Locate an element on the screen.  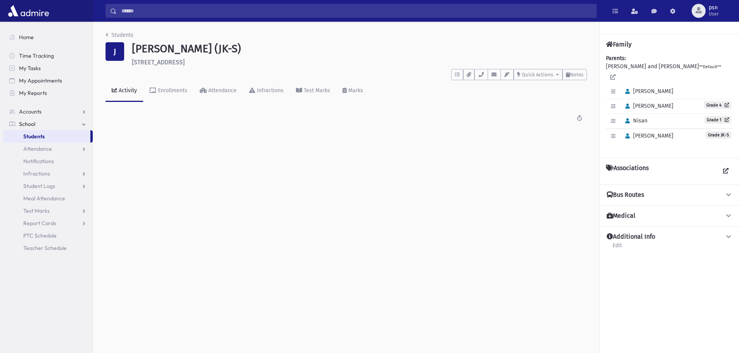
a: Report Cards is located at coordinates (48, 223).